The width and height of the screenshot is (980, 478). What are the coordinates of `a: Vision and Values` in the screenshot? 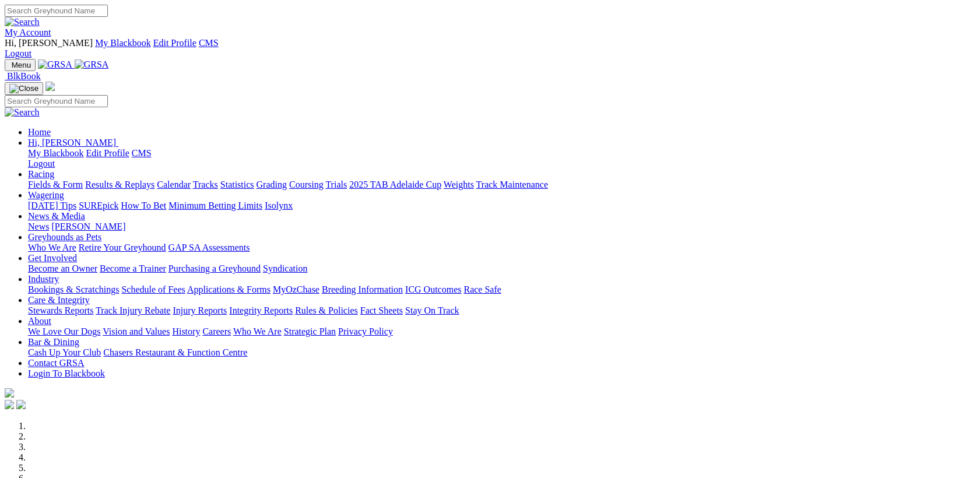 It's located at (135, 331).